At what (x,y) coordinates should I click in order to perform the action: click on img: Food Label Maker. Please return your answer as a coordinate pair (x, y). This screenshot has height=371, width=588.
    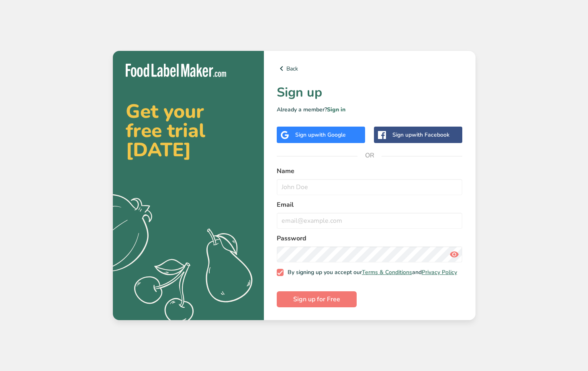
    Looking at the image, I should click on (176, 70).